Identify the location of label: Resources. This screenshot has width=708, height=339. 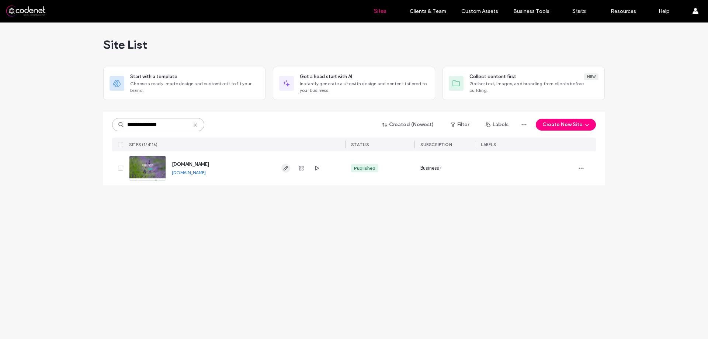
(623, 11).